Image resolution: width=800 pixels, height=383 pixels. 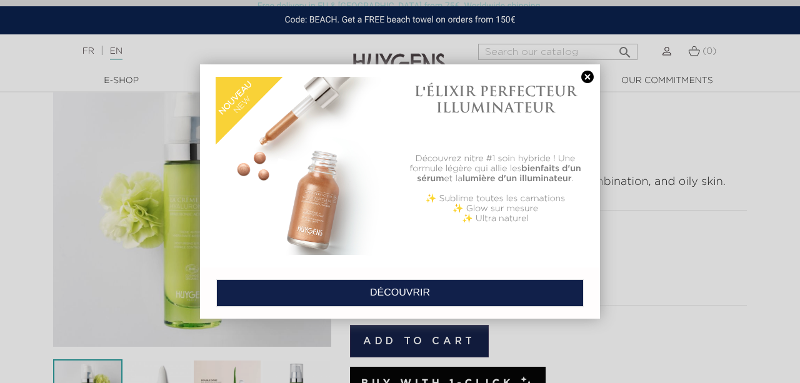 What do you see at coordinates (400, 293) in the screenshot?
I see `a: DÉCOUVRIR` at bounding box center [400, 293].